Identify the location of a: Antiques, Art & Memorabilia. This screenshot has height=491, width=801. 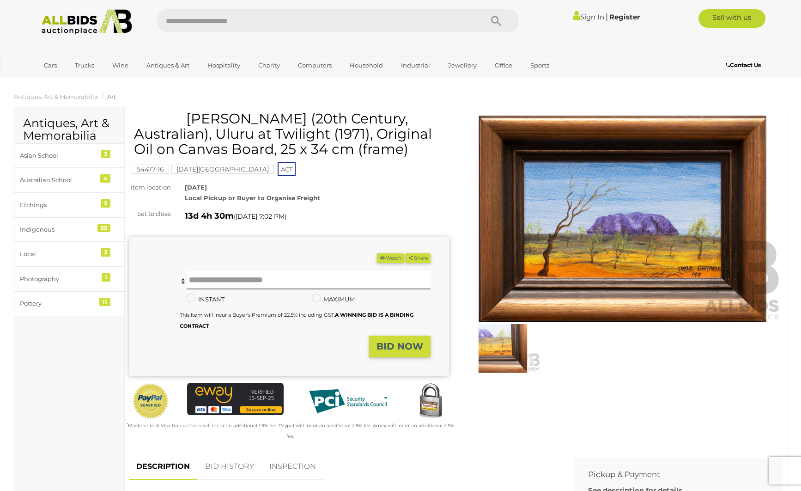
(56, 97).